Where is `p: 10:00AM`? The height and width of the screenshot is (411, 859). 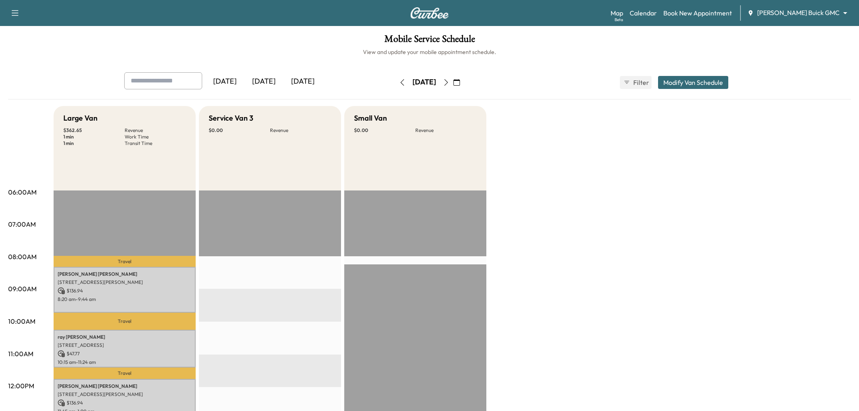 p: 10:00AM is located at coordinates (22, 321).